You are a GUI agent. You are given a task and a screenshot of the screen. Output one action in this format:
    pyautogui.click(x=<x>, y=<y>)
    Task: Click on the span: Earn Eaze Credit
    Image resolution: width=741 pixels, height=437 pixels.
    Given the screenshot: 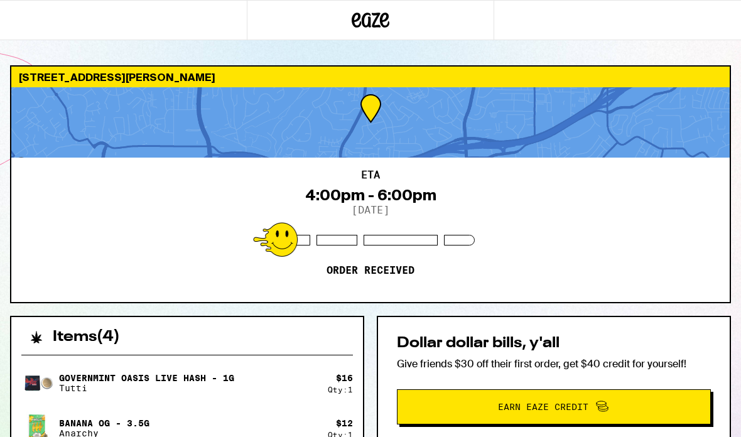 What is the action you would take?
    pyautogui.click(x=543, y=407)
    